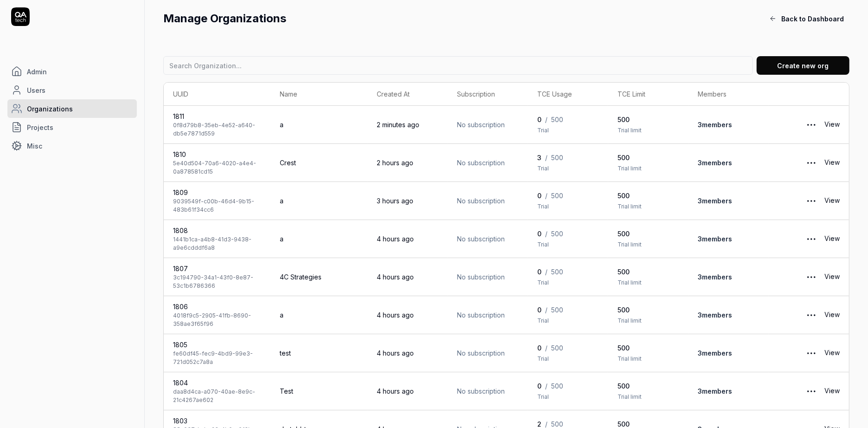  I want to click on time: 3 hours ago, so click(394, 200).